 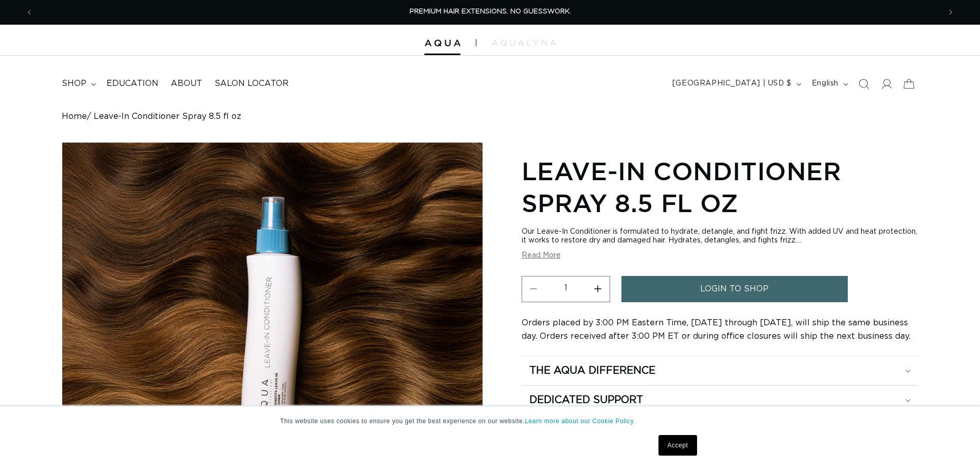 What do you see at coordinates (74, 83) in the screenshot?
I see `span: shop` at bounding box center [74, 83].